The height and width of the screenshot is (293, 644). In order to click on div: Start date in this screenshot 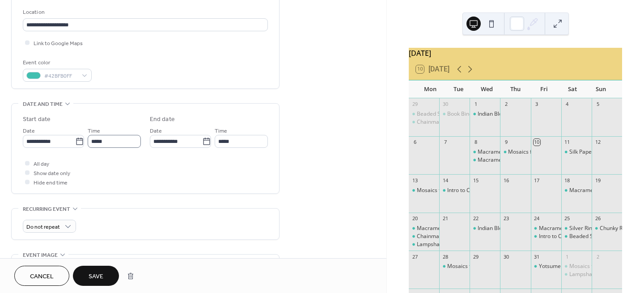, I will do `click(37, 120)`.